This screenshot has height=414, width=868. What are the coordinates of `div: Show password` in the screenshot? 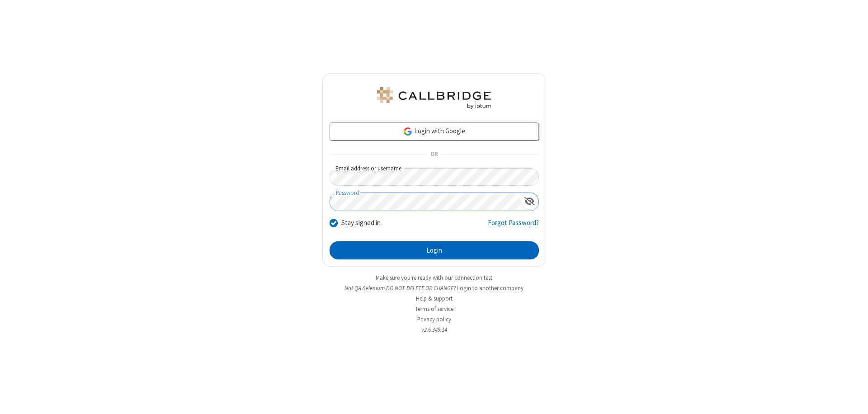 It's located at (530, 201).